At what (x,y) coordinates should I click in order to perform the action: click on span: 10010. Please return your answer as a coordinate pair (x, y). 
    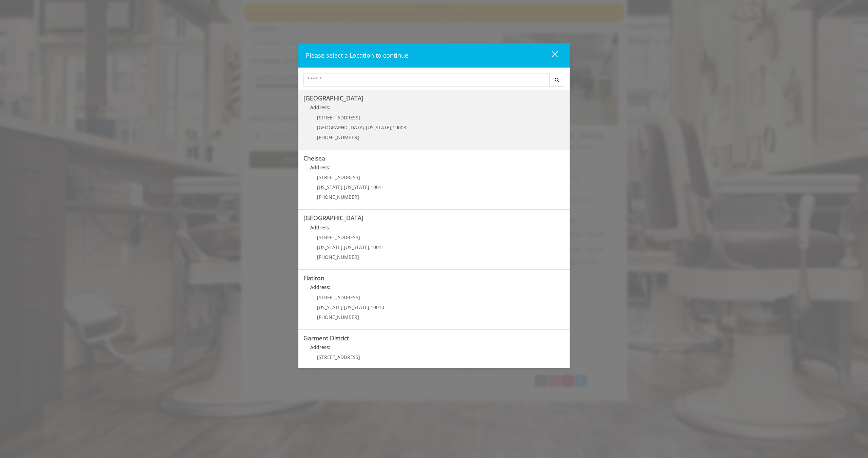
    Looking at the image, I should click on (377, 307).